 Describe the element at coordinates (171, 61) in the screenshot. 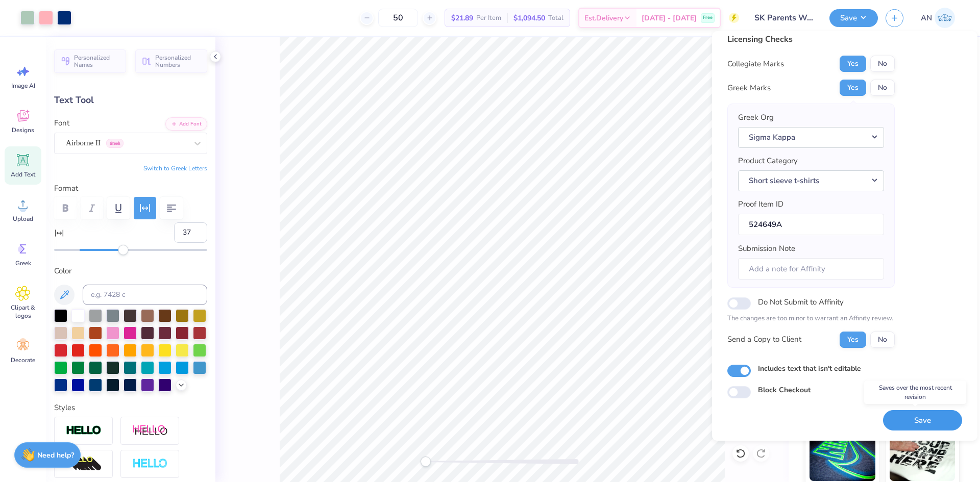

I see `button: Personalized Numbers` at that location.